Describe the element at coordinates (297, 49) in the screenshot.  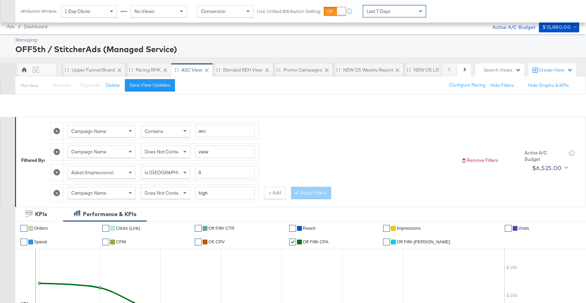
I see `div: OFF5th / StitcherAds (Managed Service)` at that location.